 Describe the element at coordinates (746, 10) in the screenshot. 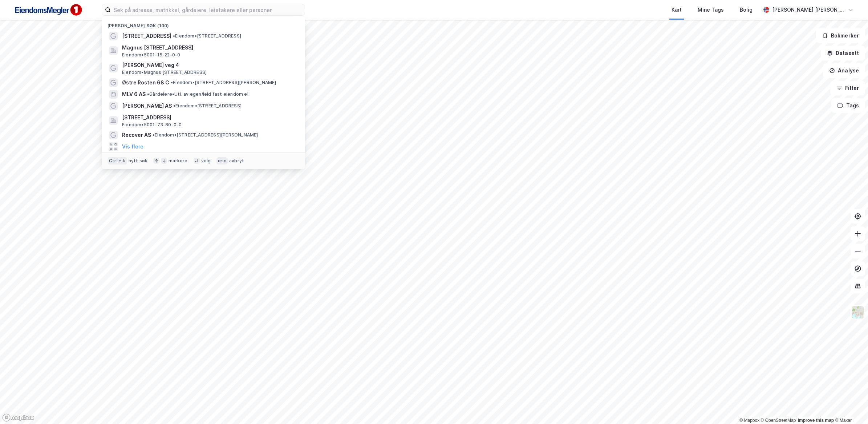

I see `div: Bolig` at that location.